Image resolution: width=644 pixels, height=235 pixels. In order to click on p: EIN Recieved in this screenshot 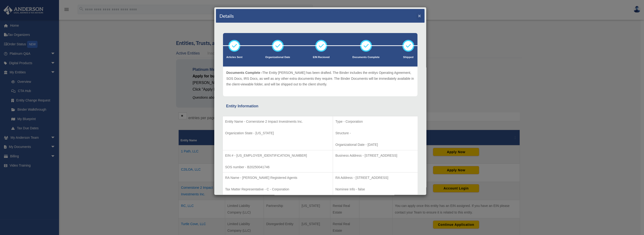, I will do `click(321, 57)`.